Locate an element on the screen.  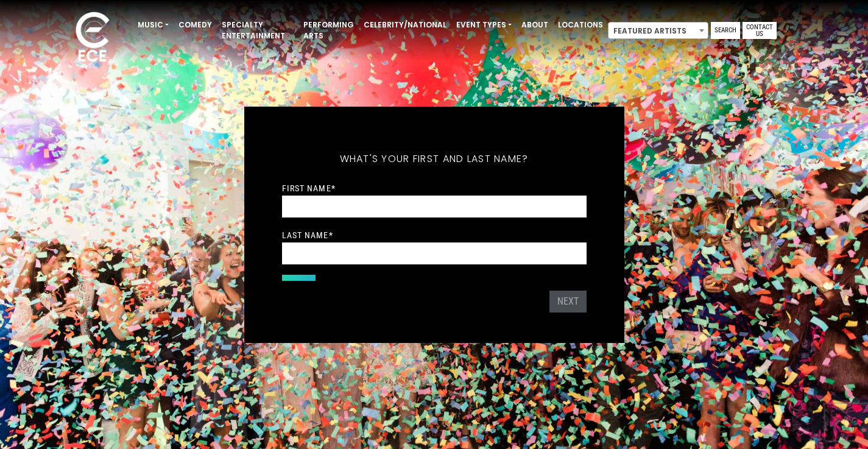
img: ece_new_logo_whitev2-1.png is located at coordinates (92, 37).